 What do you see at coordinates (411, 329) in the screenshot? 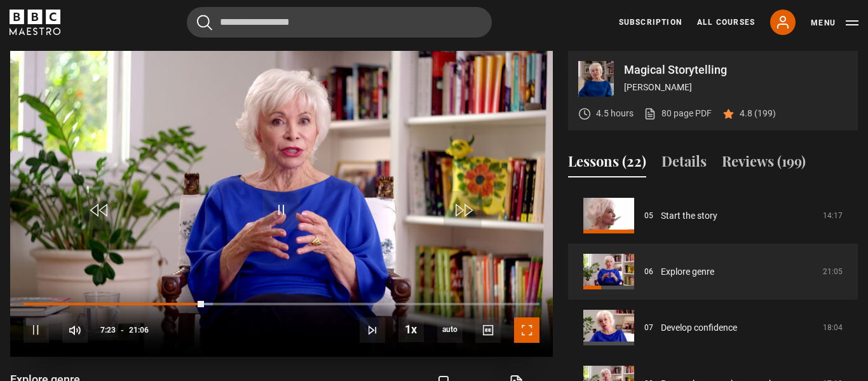
I see `button: Playback Rate` at bounding box center [411, 329].